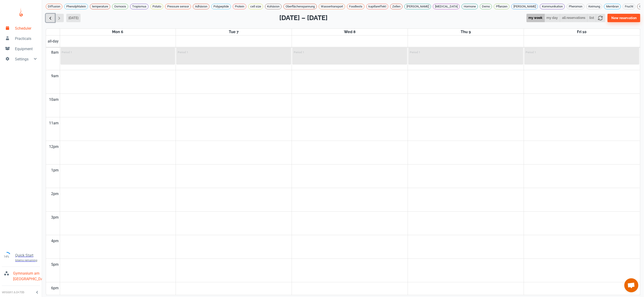  Describe the element at coordinates (157, 7) in the screenshot. I see `span: Potato` at that location.